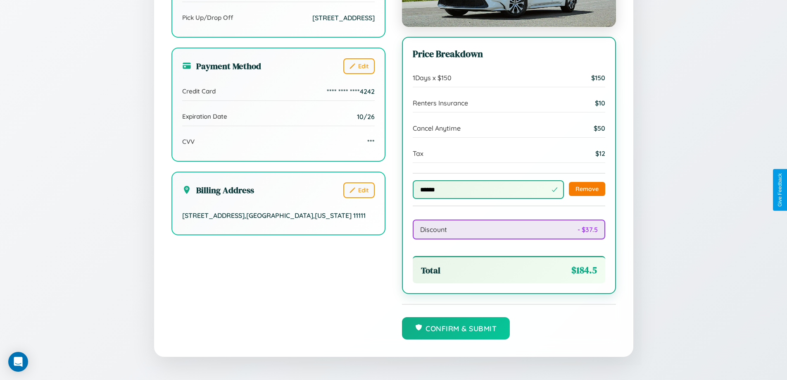 The height and width of the screenshot is (380, 787). What do you see at coordinates (456, 328) in the screenshot?
I see `button: Confirm & Submit` at bounding box center [456, 328].